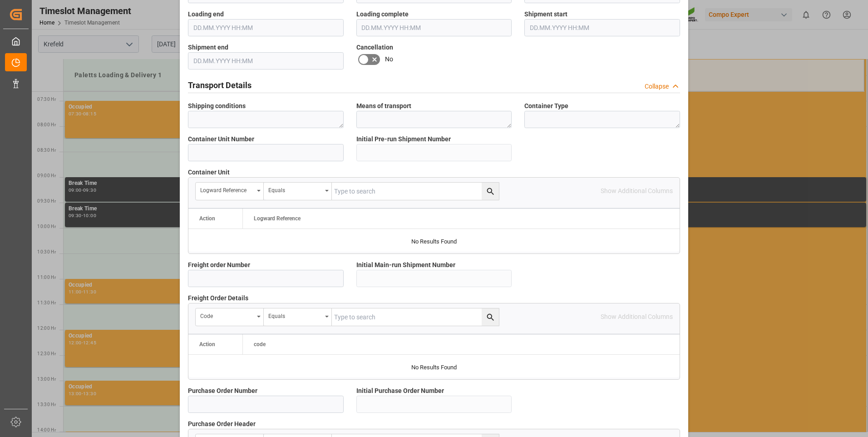 This screenshot has width=868, height=437. Describe the element at coordinates (206, 14) in the screenshot. I see `span: Loading end` at that location.